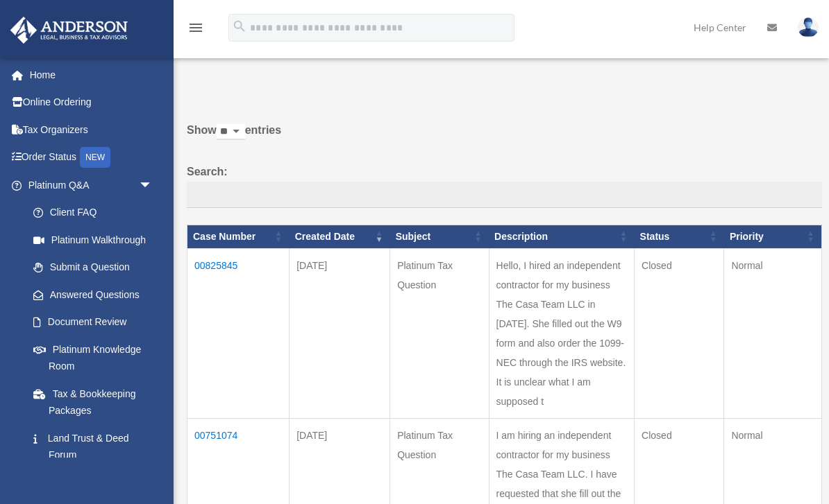 The width and height of the screenshot is (829, 504). What do you see at coordinates (89, 295) in the screenshot?
I see `a: Answered Questions` at bounding box center [89, 295].